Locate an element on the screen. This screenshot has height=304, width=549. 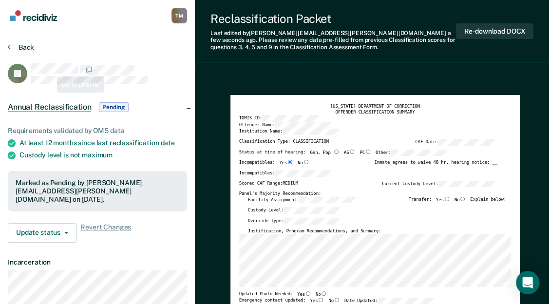
input: Offender Name: is located at coordinates (304, 125).